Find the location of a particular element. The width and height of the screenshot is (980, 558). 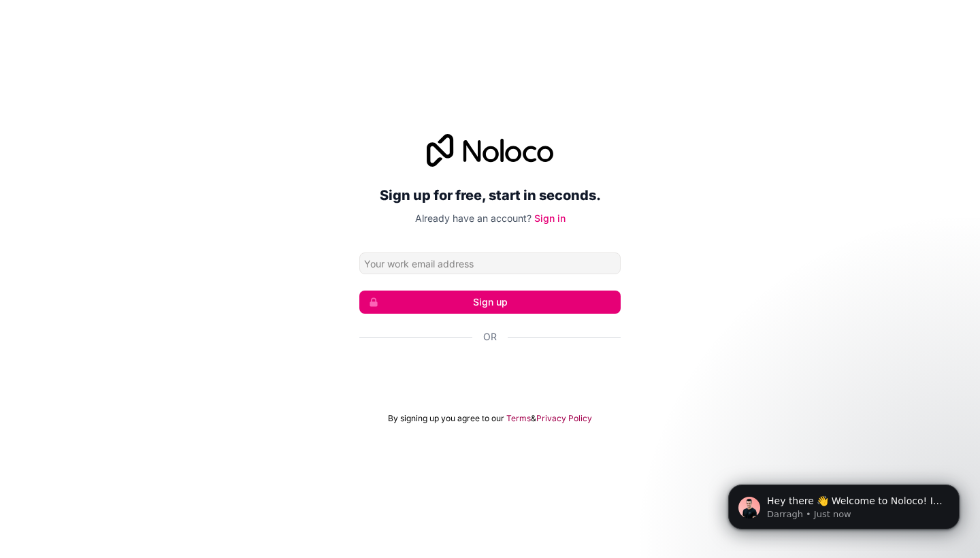

a: Privacy Policy is located at coordinates (564, 418).